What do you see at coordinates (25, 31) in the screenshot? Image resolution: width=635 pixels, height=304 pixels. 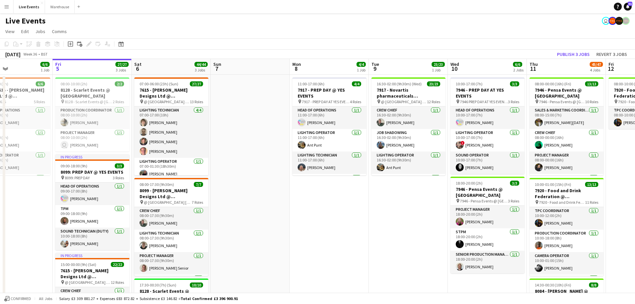 I see `a: Edit` at bounding box center [25, 31].